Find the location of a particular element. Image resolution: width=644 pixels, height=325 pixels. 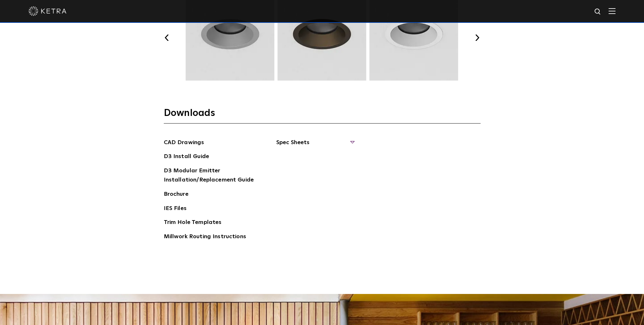

a: Millwork Routing Instructions is located at coordinates (205, 237).